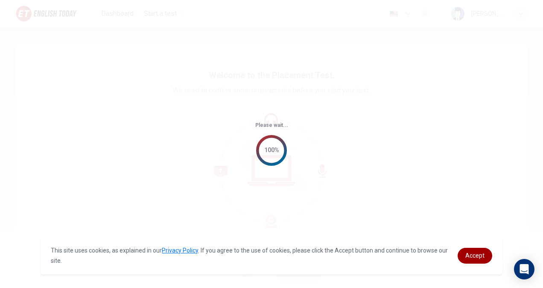 Image resolution: width=543 pixels, height=288 pixels. Describe the element at coordinates (271, 255) in the screenshot. I see `div: cookieconsent` at that location.